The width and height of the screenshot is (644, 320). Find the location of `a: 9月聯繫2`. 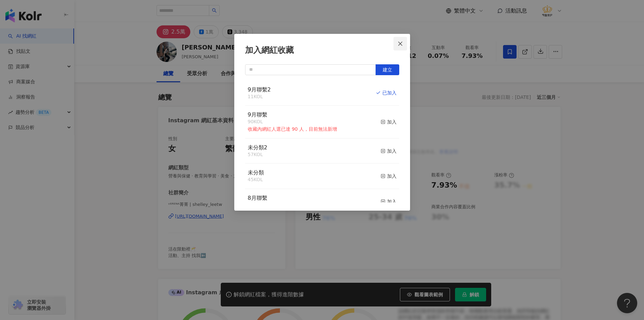

a: 9月聯繫2 is located at coordinates (259, 90).